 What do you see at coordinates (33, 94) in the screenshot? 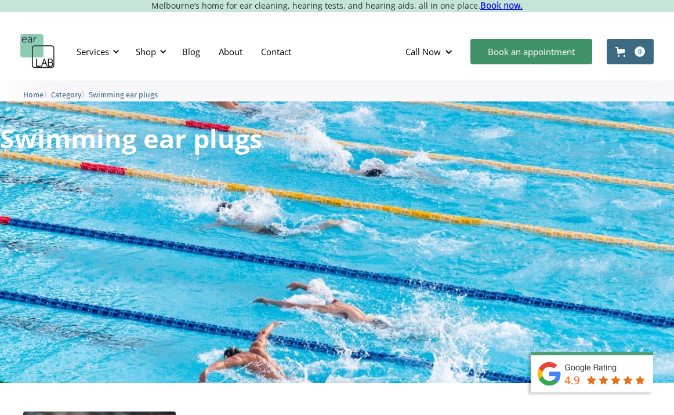
I see `a: Home` at bounding box center [33, 94].